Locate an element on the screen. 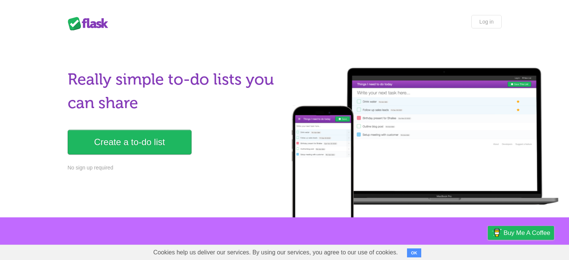 The height and width of the screenshot is (260, 569). div: Flask Lists is located at coordinates (90, 24).